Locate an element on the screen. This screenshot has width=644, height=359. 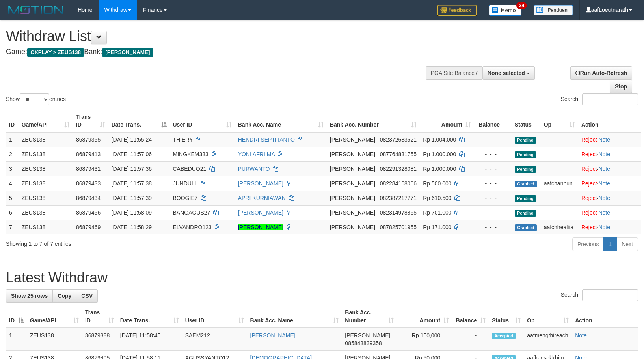
span: 86879355 is located at coordinates (88, 140).